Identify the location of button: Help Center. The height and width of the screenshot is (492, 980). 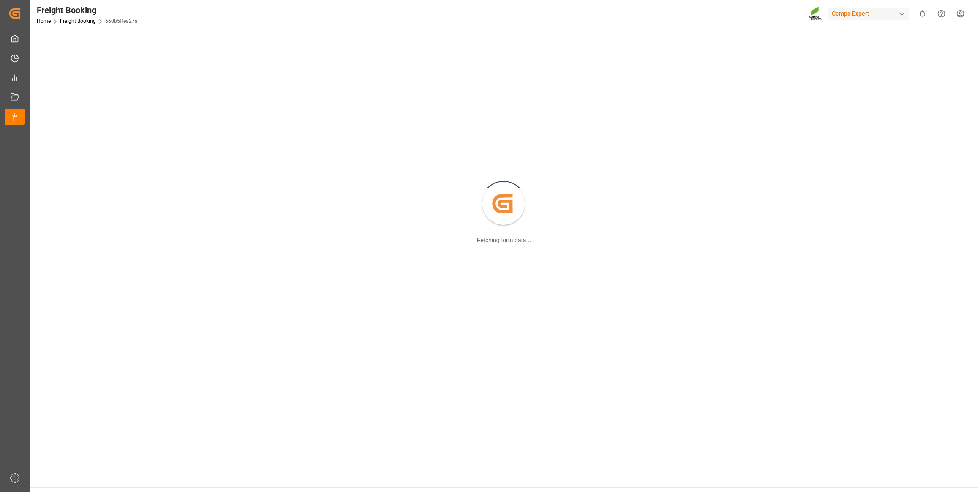
(942, 14).